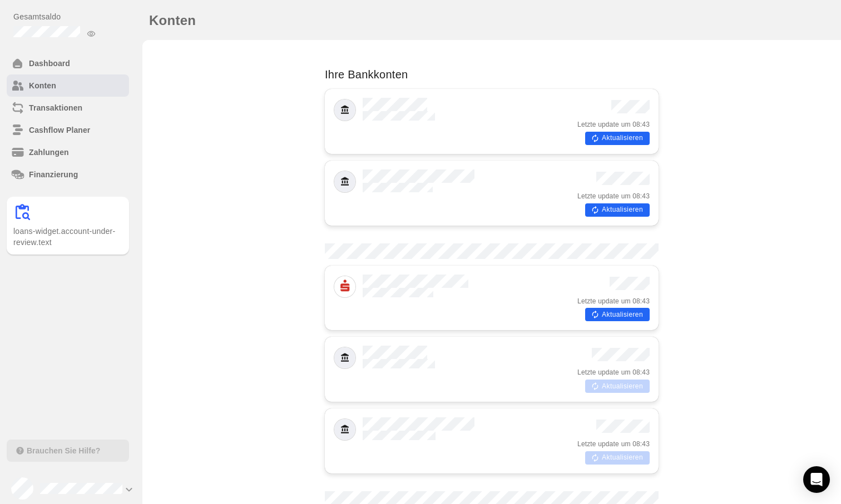 Image resolution: width=841 pixels, height=504 pixels. I want to click on h1: Konten, so click(172, 20).